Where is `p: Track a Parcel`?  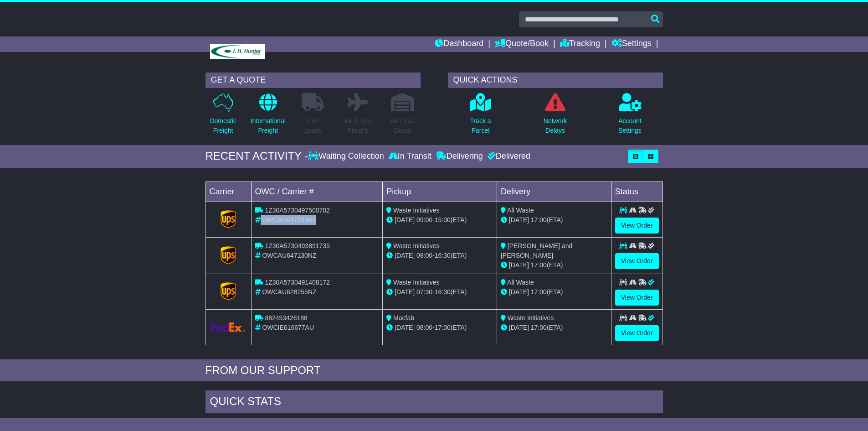
p: Track a Parcel is located at coordinates (480, 126).